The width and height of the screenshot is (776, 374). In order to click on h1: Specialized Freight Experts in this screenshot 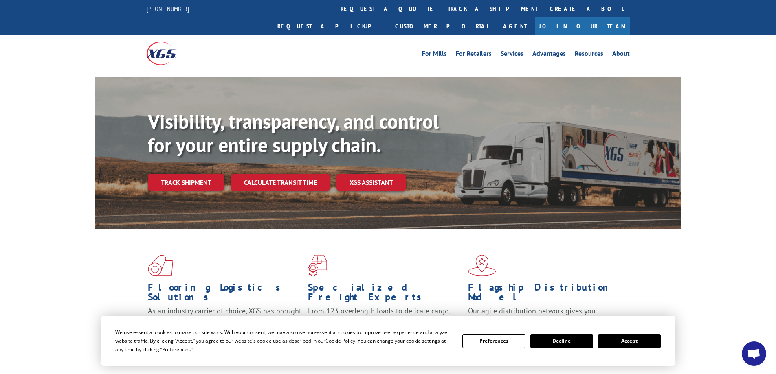, I will do `click(385, 295)`.